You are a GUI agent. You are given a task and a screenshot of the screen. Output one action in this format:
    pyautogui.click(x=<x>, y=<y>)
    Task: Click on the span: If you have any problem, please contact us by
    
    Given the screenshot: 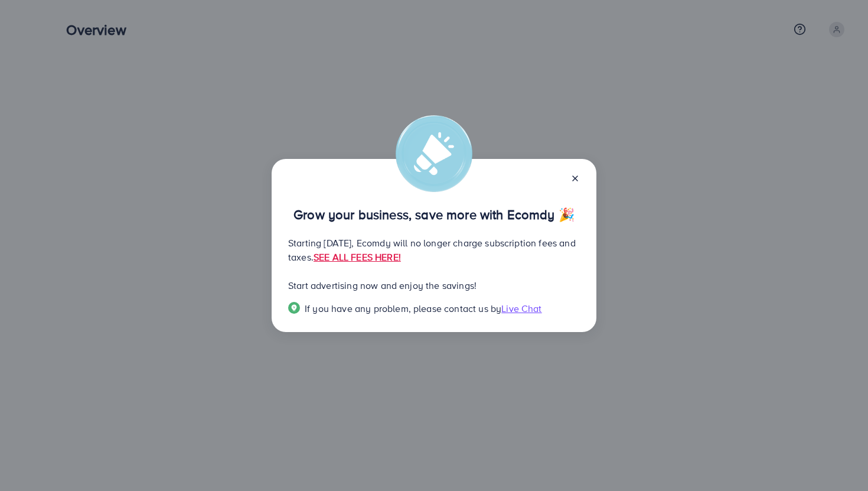 What is the action you would take?
    pyautogui.click(x=403, y=308)
    